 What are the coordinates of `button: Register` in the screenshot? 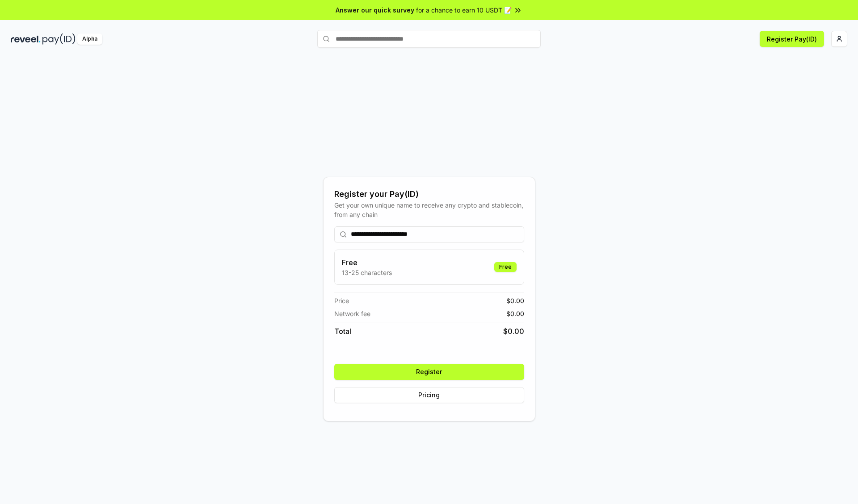 It's located at (429, 372).